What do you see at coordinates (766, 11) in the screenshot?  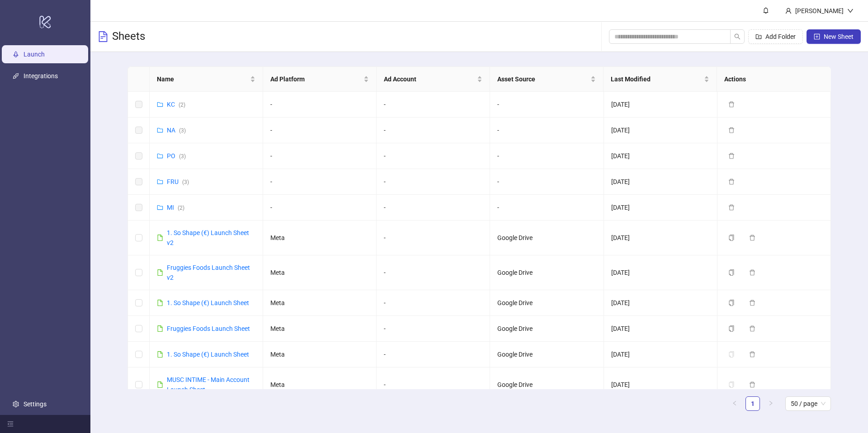 I see `span: bell` at bounding box center [766, 11].